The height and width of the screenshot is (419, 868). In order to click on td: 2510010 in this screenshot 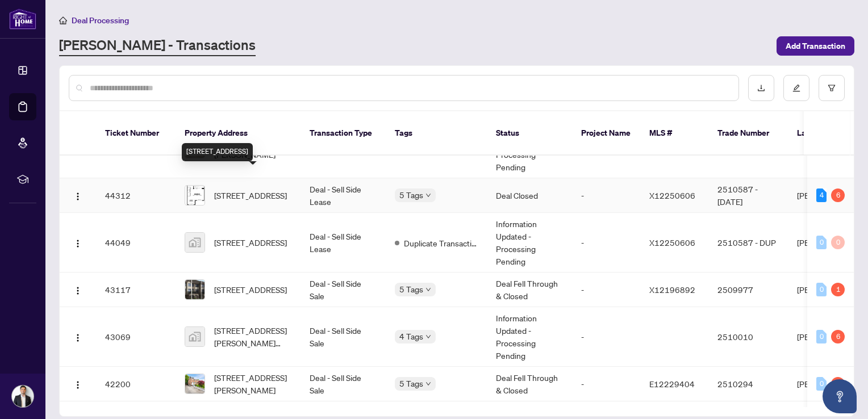, I will do `click(748, 337)`.